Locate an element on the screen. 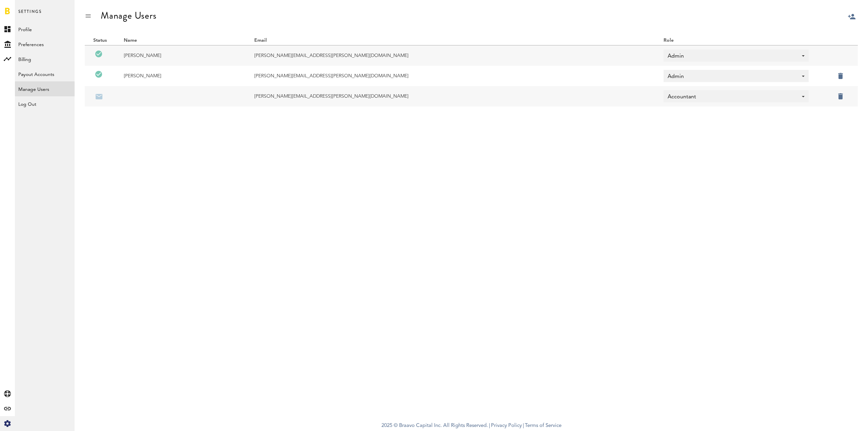 The width and height of the screenshot is (868, 431). a: Payout Accounts is located at coordinates (45, 74).